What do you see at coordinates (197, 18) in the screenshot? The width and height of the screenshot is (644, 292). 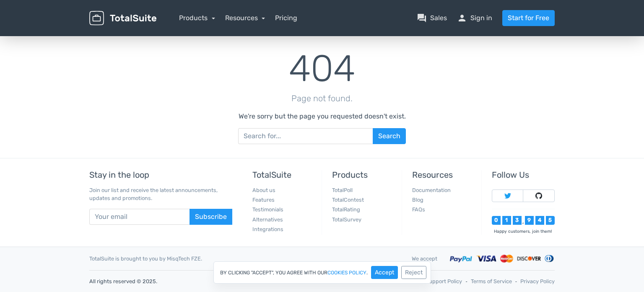 I see `a: Products` at bounding box center [197, 18].